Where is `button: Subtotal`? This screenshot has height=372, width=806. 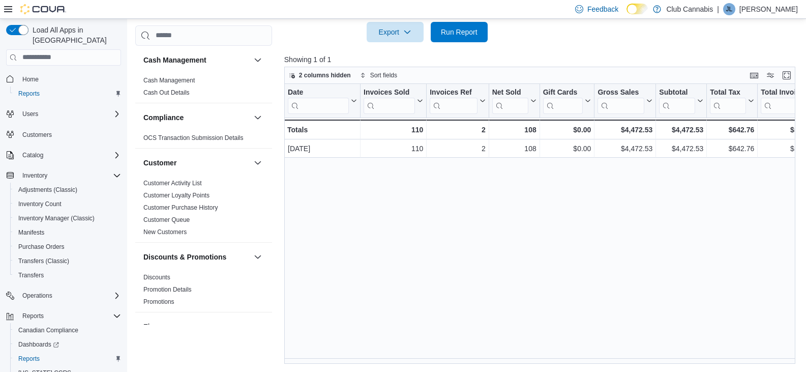 button: Subtotal is located at coordinates (681, 100).